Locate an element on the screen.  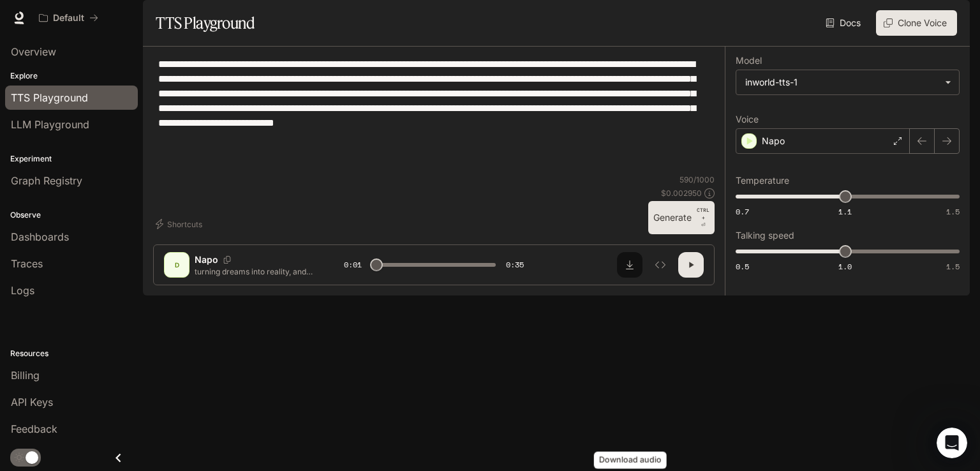
span: 0:01 is located at coordinates (352, 265).